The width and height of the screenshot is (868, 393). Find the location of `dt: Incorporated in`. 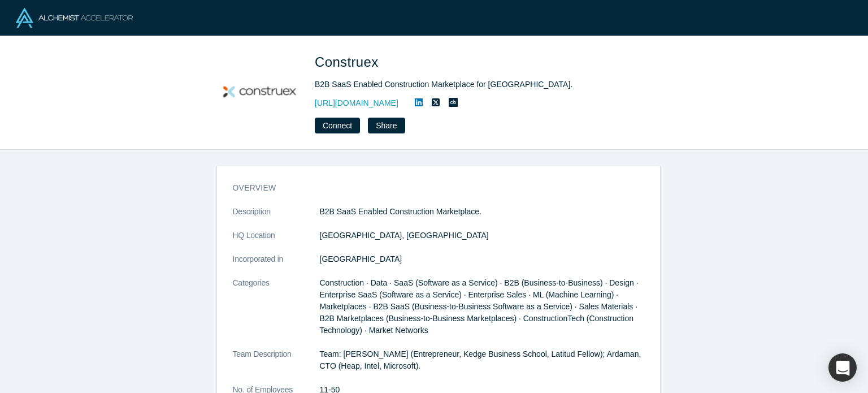

dt: Incorporated in is located at coordinates (277, 265).